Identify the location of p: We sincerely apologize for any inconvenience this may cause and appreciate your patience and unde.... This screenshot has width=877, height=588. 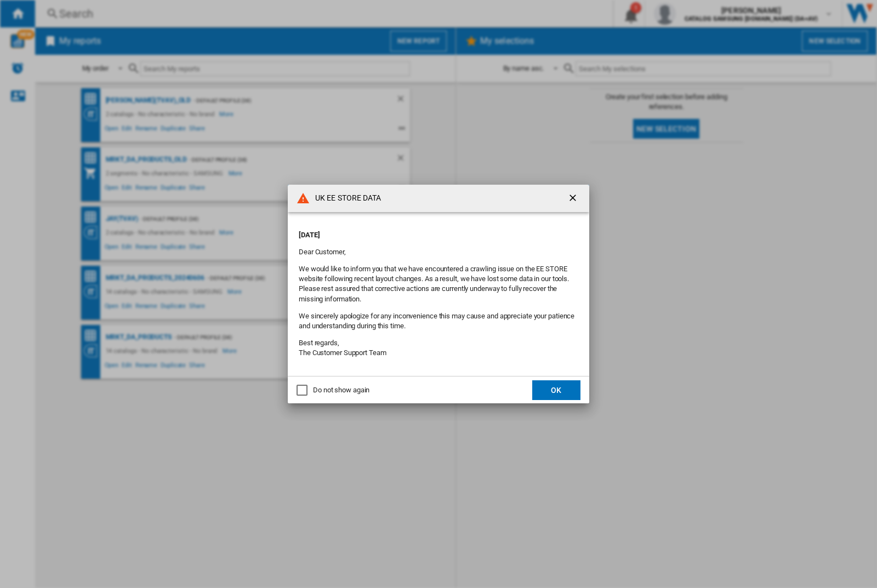
(439, 321).